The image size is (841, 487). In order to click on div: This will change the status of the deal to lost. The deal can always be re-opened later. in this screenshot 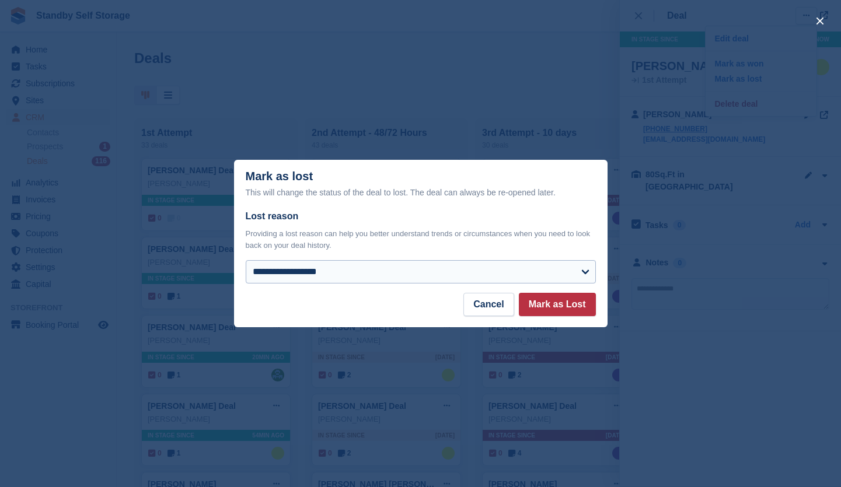, I will do `click(421, 193)`.